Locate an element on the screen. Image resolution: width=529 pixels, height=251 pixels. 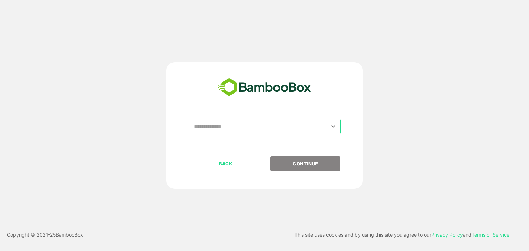
a: Terms of Service is located at coordinates (490, 235).